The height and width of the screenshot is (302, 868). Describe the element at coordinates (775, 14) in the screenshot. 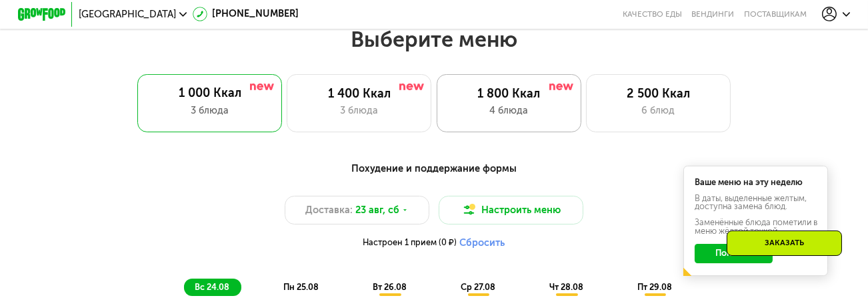

I see `div: поставщикам` at that location.